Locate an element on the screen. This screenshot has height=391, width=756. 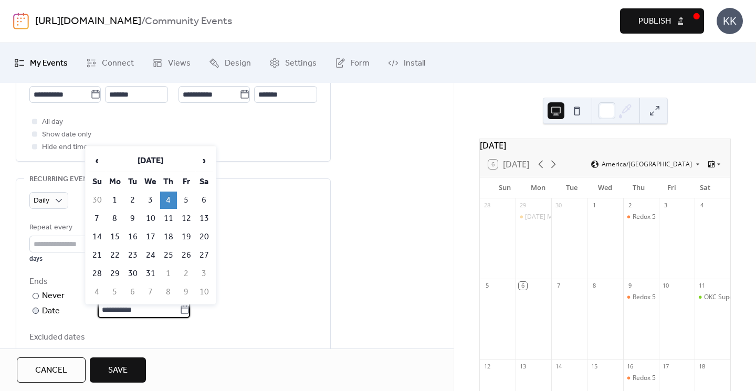
td: 8 is located at coordinates (169, 292).